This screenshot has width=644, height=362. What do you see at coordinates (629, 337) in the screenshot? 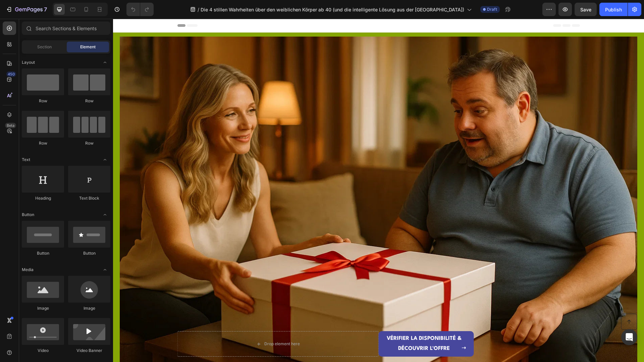
I see `div: Open Intercom Messenger` at bounding box center [629, 337].